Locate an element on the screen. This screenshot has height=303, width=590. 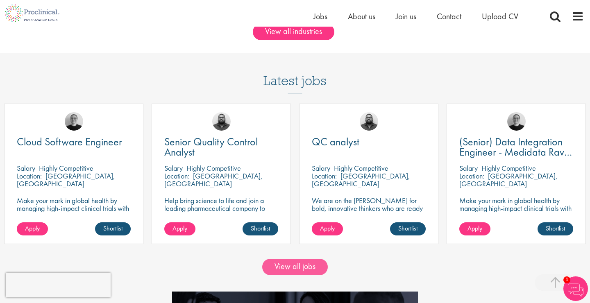
span: 1 is located at coordinates (567, 280).